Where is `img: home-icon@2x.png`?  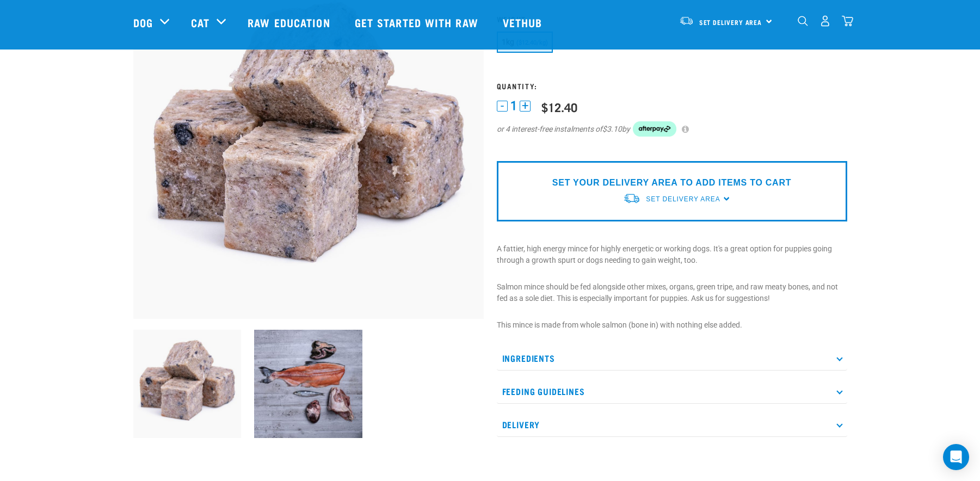 img: home-icon@2x.png is located at coordinates (847, 21).